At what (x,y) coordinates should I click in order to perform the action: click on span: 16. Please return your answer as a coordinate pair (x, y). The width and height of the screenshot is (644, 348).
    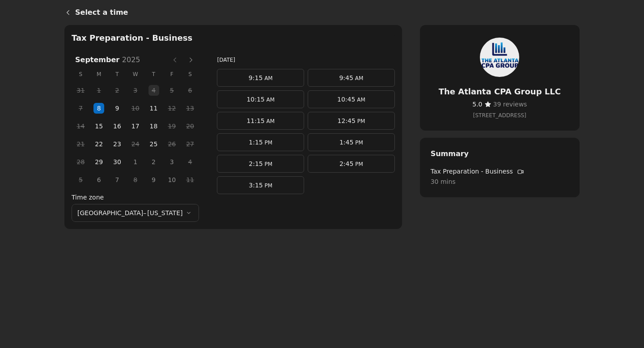
    Looking at the image, I should click on (117, 126).